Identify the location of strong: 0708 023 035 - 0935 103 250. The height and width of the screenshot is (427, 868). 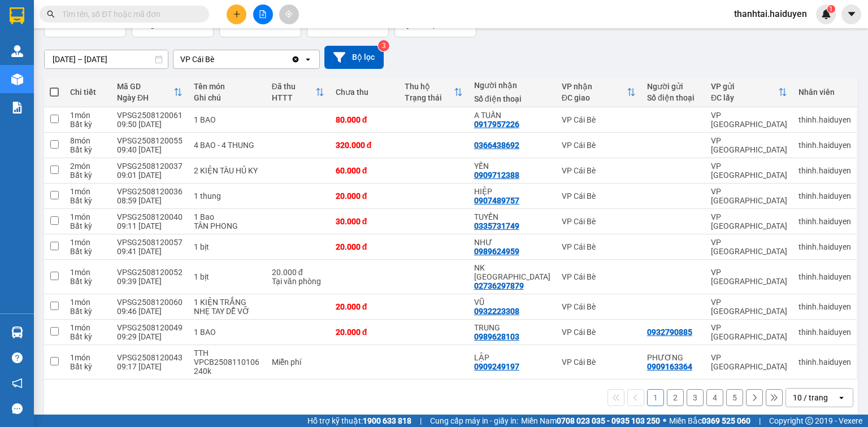
(608, 421).